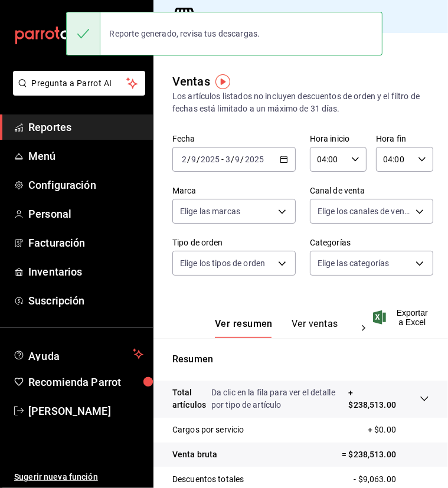  Describe the element at coordinates (78, 354) in the screenshot. I see `span: Ayuda` at that location.